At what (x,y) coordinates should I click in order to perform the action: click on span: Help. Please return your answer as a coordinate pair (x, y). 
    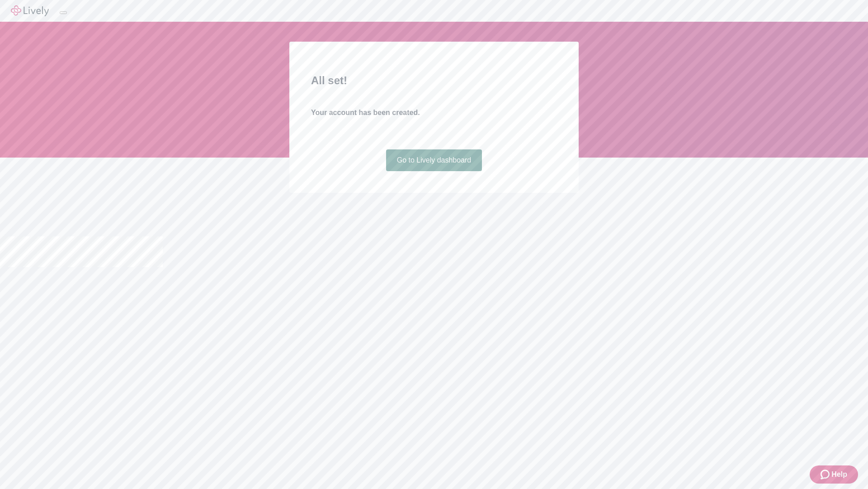
    Looking at the image, I should click on (839, 474).